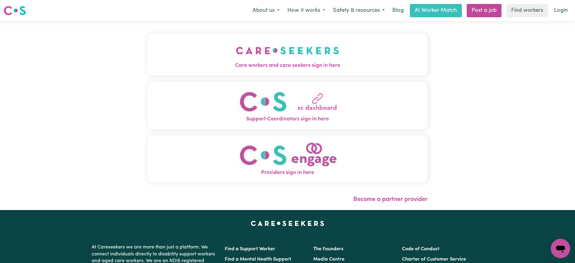 The width and height of the screenshot is (575, 263). What do you see at coordinates (287, 66) in the screenshot?
I see `span: Care workers and care seekers sign in here` at bounding box center [287, 66].